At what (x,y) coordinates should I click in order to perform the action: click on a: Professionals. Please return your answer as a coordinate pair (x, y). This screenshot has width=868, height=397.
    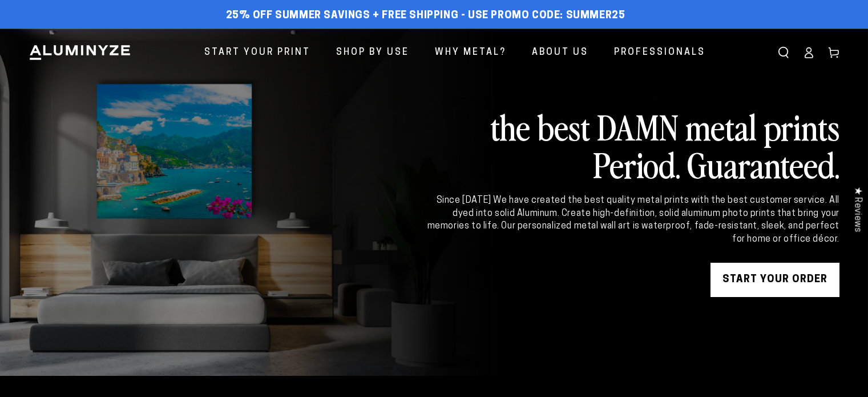
    Looking at the image, I should click on (660, 52).